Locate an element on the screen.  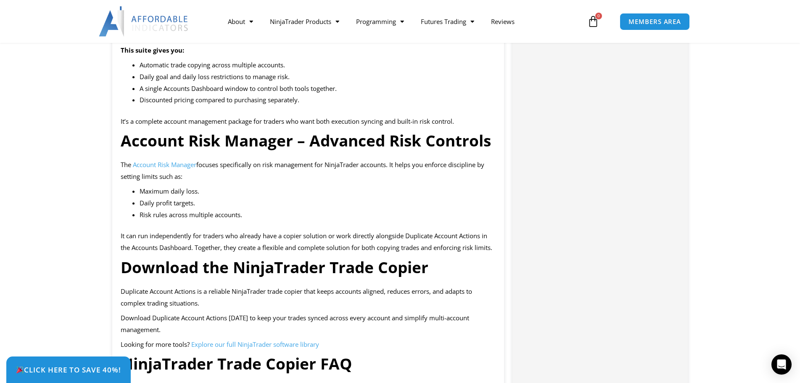
span: Account Risk Manager is located at coordinates (164, 164).